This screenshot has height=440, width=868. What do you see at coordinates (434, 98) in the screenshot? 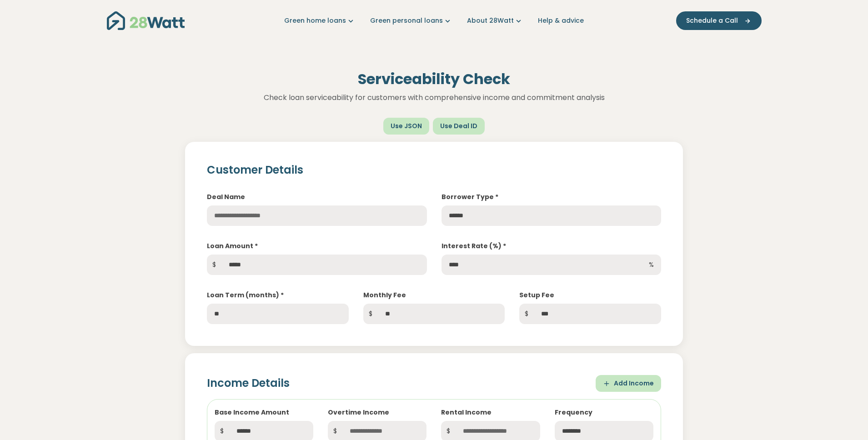
I see `p: Check loan serviceability for customers with comprehensive income and commitment analysis` at bounding box center [434, 98].